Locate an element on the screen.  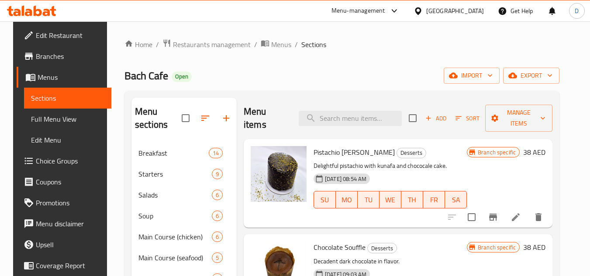
span: Soup is located at coordinates (175, 216).